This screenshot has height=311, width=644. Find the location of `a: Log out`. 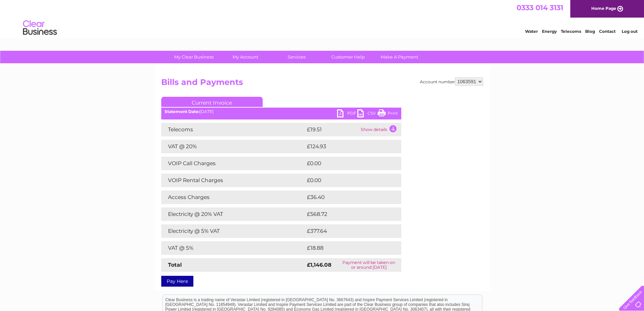

a: Log out is located at coordinates (630, 31).